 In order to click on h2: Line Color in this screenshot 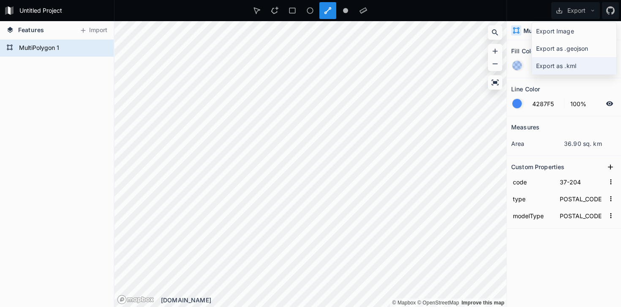, I will do `click(525, 89)`.